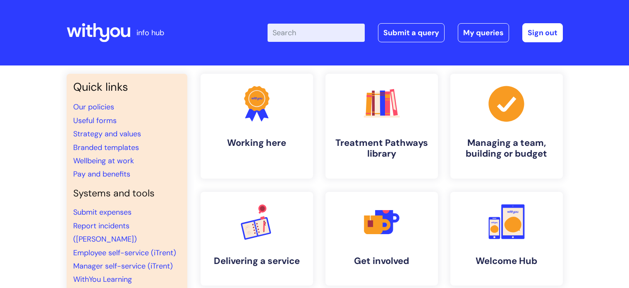 This screenshot has width=629, height=288. Describe the element at coordinates (103, 161) in the screenshot. I see `a: Wellbeing at work` at that location.